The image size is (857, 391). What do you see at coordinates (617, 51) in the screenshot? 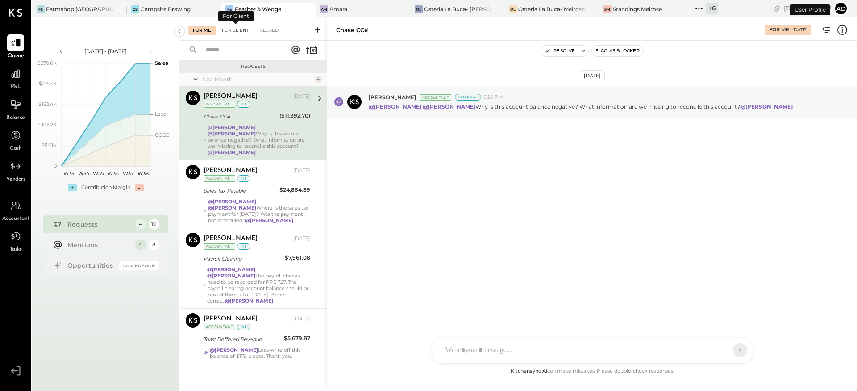
I see `button: Flag as Blocker` at bounding box center [617, 51].